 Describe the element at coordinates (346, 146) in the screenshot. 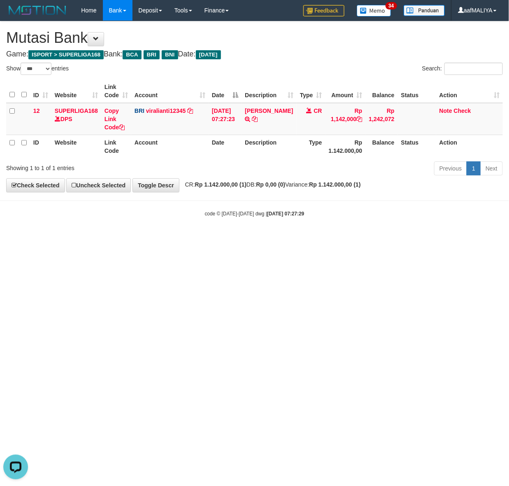

I see `th: Rp 1.142.000,00` at that location.